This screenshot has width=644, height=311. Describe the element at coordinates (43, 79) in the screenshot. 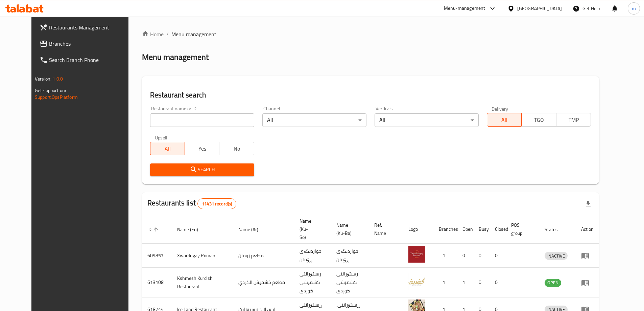

I see `span: Version:` at that location.